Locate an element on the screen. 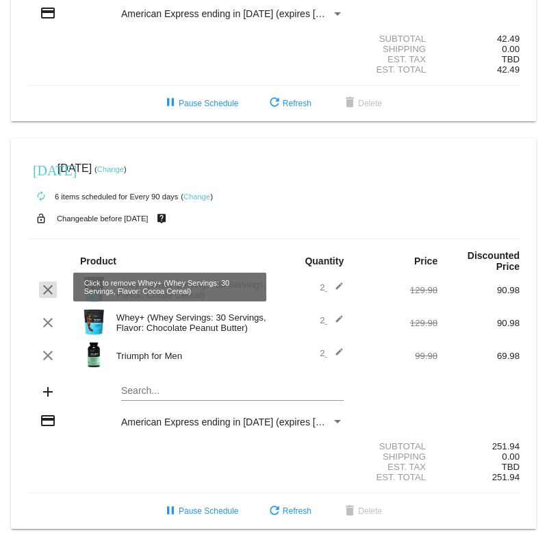 The height and width of the screenshot is (546, 547). img: Image-1-Carousel-Whey-2lb-Cocoa-Cereal-no-badge-Transp.png is located at coordinates (94, 289).